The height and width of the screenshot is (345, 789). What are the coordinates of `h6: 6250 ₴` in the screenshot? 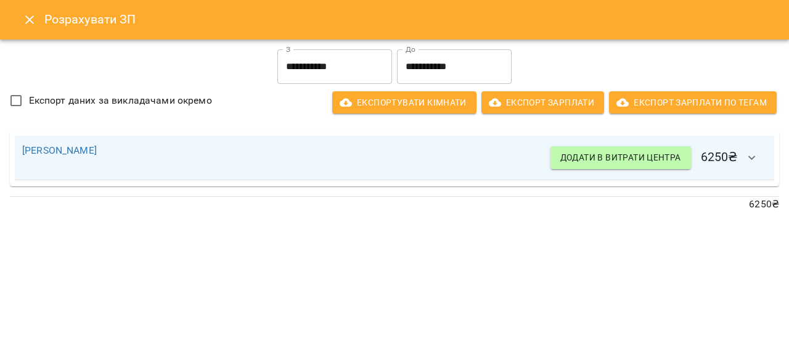 It's located at (658, 158).